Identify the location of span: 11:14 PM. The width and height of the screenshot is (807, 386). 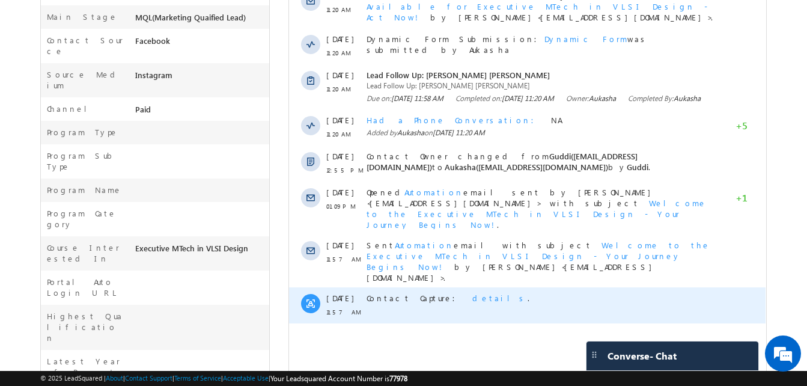
(55, 88).